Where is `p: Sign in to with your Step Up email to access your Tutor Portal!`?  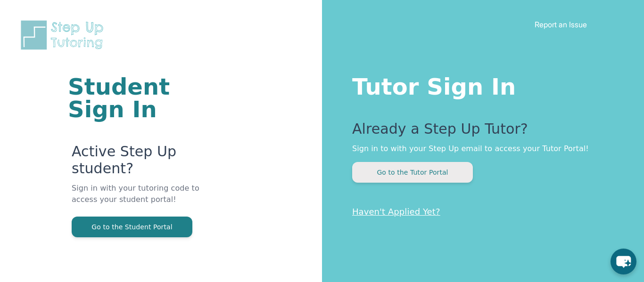 p: Sign in to with your Step Up email to access your Tutor Portal! is located at coordinates (479, 149).